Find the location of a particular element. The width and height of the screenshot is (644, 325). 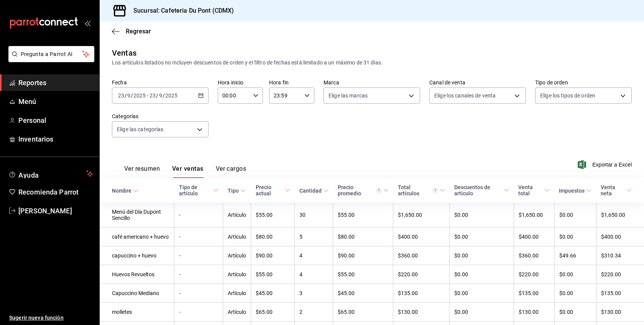

span: Venta total is located at coordinates (534, 190).